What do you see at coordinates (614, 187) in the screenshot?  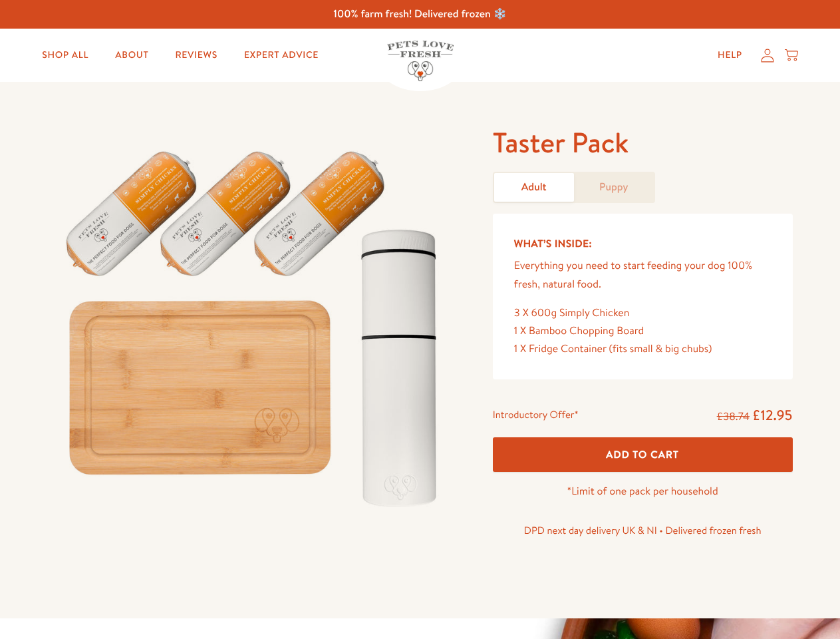 I see `a: Puppy` at bounding box center [614, 187].